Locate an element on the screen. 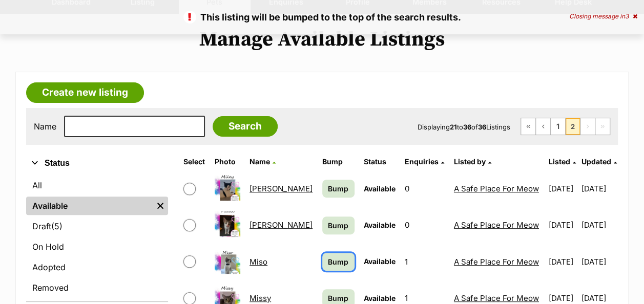 Image resolution: width=644 pixels, height=304 pixels. a: On Hold is located at coordinates (97, 247).